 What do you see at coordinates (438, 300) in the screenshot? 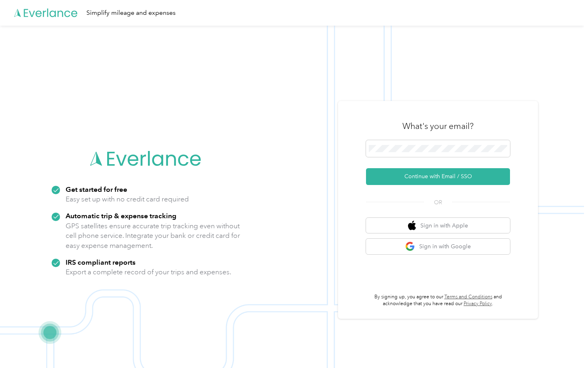
I see `p: By signing up, you agree to our and acknowledge that you have read our .` at bounding box center [438, 300].